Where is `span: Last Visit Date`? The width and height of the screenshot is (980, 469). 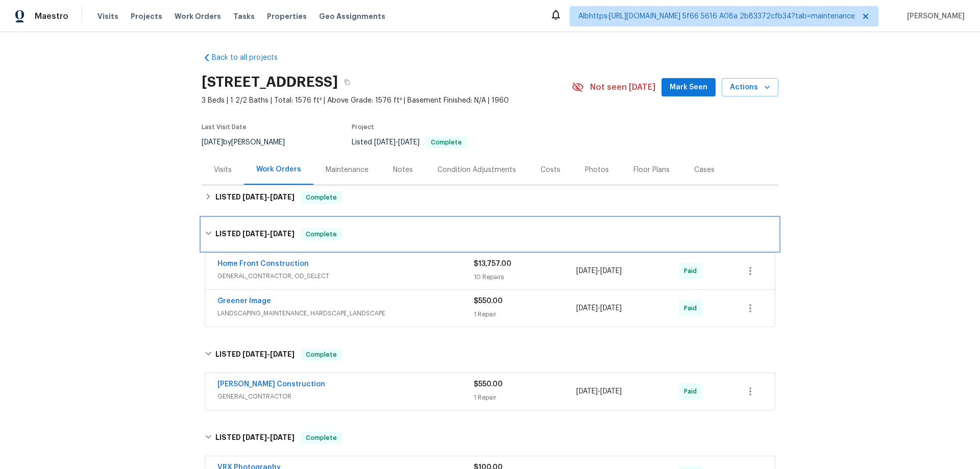 span: Last Visit Date is located at coordinates (224, 127).